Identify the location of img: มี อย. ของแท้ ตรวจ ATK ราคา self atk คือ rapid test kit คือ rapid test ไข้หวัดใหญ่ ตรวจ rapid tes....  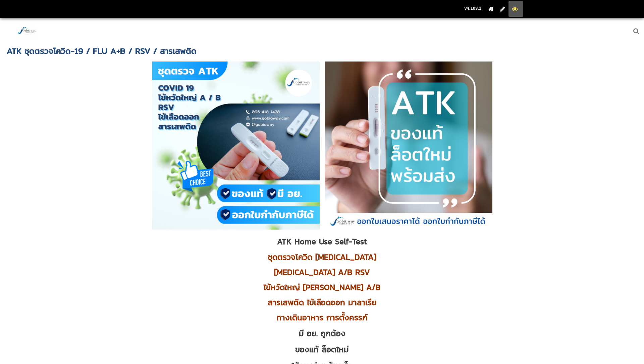
(408, 145).